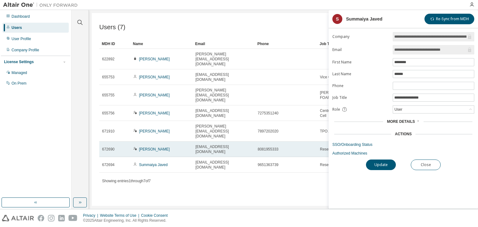 This screenshot has height=227, width=478. Describe the element at coordinates (120, 216) in the screenshot. I see `div: Website Terms of Use` at that location.